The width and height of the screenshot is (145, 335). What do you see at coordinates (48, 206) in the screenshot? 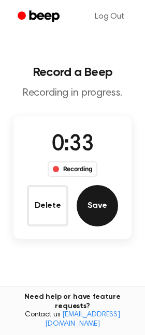
I see `button: Delete Audio Record` at bounding box center [48, 206].